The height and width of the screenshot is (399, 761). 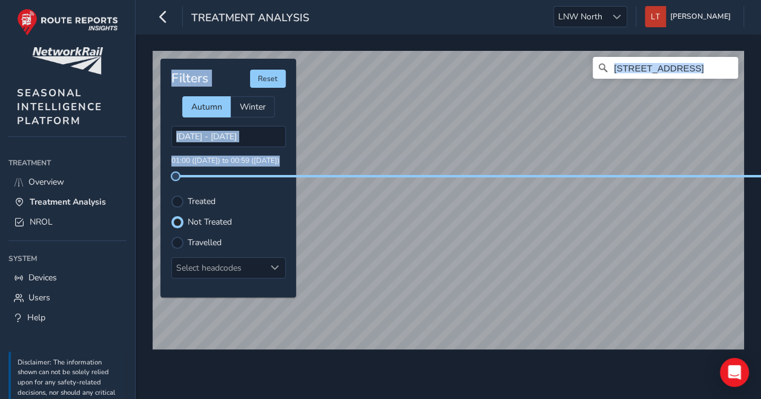 What do you see at coordinates (201, 201) in the screenshot?
I see `label: Treated` at bounding box center [201, 201].